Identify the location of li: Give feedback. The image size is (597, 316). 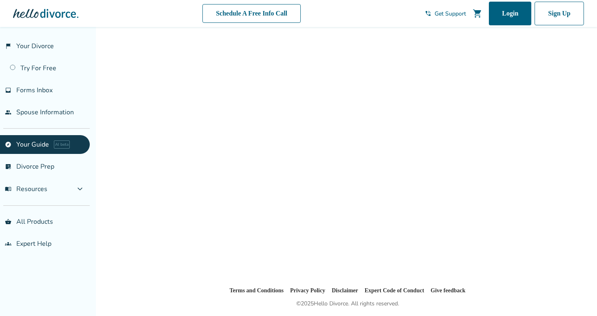
(453, 290).